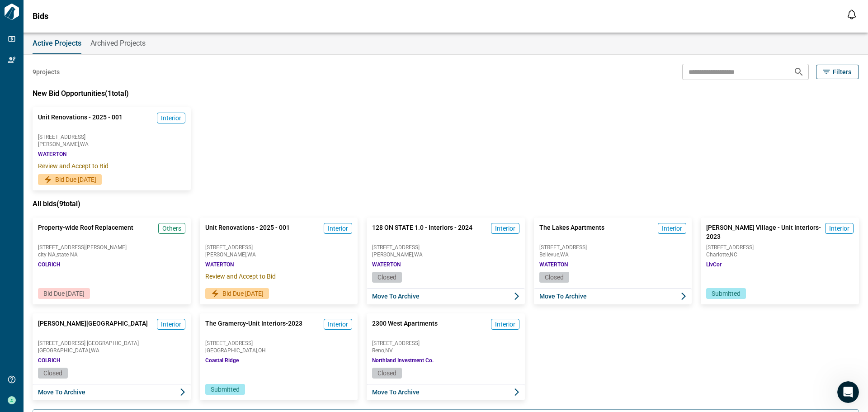  Describe the element at coordinates (111, 255) in the screenshot. I see `span: city NA , state NA` at that location.